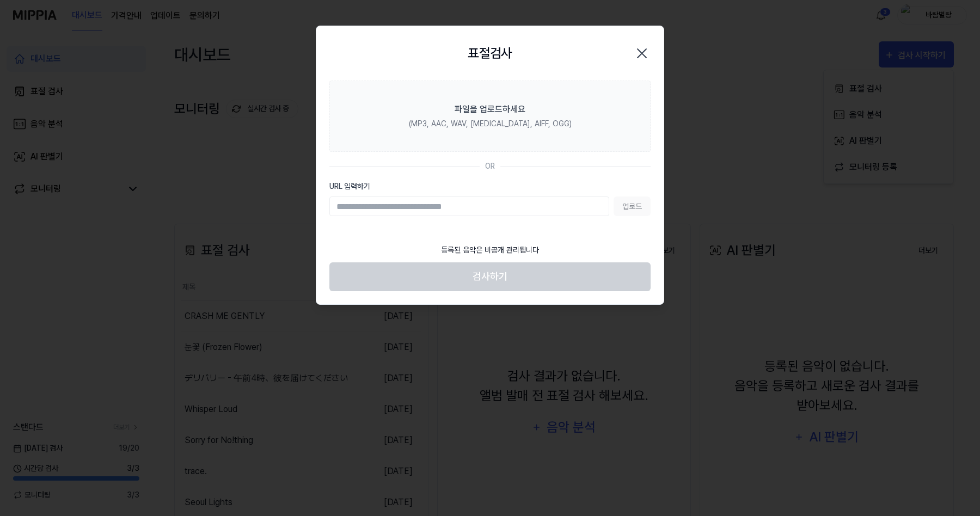 This screenshot has width=980, height=516. I want to click on div: OR, so click(490, 166).